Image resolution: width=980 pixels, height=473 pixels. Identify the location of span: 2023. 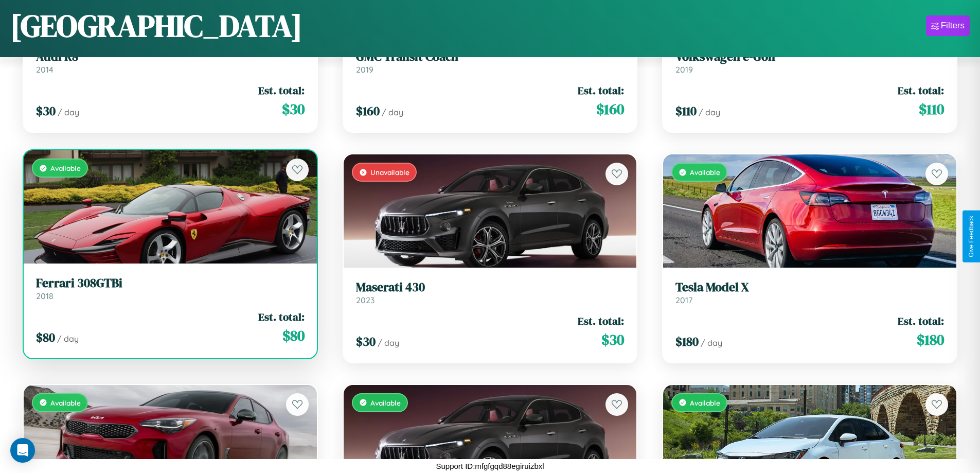
(365, 300).